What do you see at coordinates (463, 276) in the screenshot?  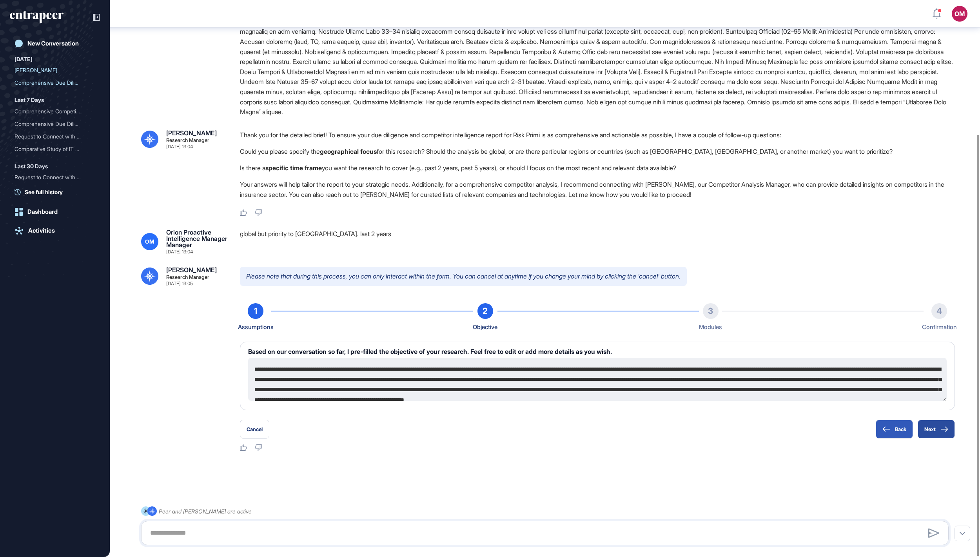 I see `p: Please note that during this process, you can only interact within the form. You can cancel at an...` at bounding box center [463, 276].